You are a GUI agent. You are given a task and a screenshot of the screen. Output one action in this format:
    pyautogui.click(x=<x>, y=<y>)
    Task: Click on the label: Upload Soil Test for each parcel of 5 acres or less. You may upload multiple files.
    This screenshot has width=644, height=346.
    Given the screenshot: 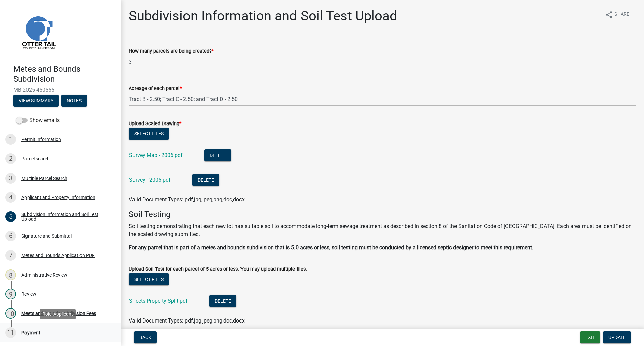 What is the action you would take?
    pyautogui.click(x=218, y=269)
    